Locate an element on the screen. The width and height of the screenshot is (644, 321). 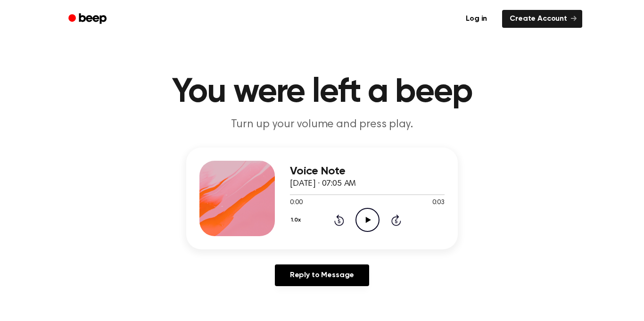
a: Beep is located at coordinates (88, 19).